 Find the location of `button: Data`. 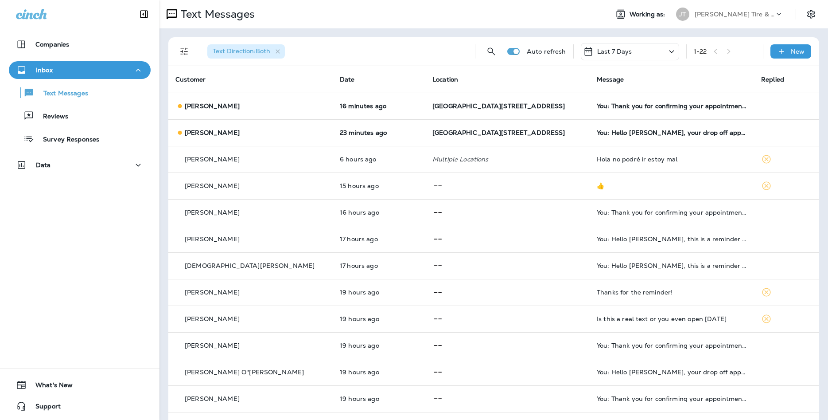

button: Data is located at coordinates (80, 165).